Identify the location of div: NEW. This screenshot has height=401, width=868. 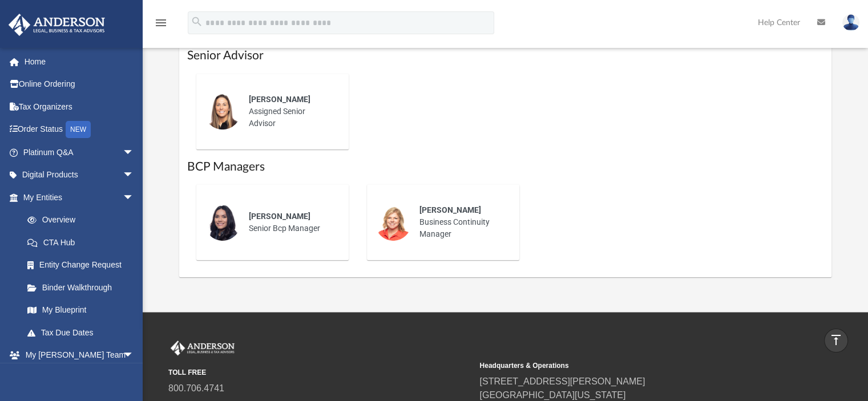
(78, 129).